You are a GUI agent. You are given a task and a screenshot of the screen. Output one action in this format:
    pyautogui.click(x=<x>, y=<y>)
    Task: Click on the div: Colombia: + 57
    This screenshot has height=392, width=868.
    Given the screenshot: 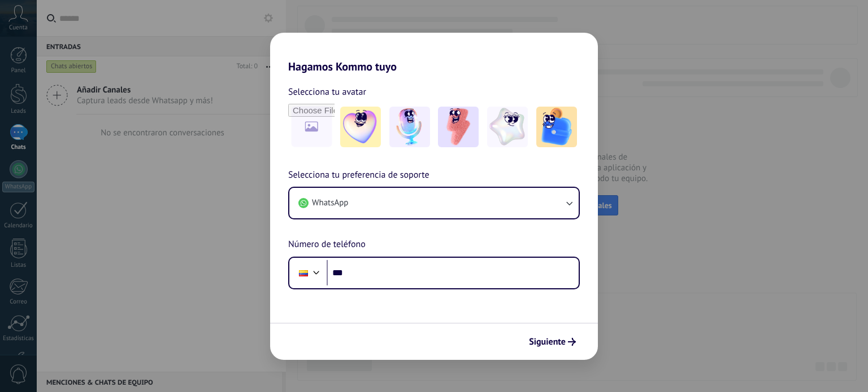 What is the action you would take?
    pyautogui.click(x=303, y=273)
    